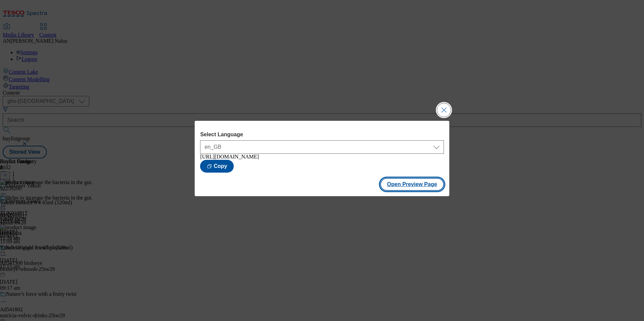 This screenshot has width=644, height=321. What do you see at coordinates (412, 184) in the screenshot?
I see `button: Open Preview Page` at bounding box center [412, 184].